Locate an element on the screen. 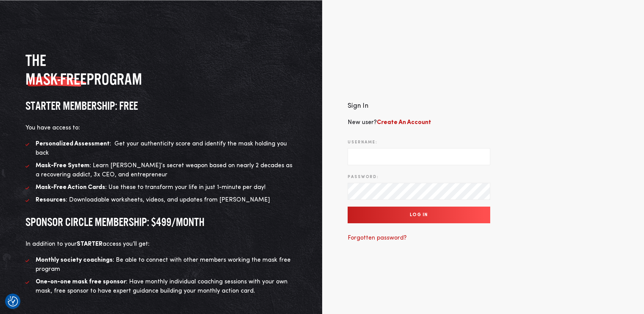 The height and width of the screenshot is (314, 644). li: : Be able to connect with other members working the mask free program is located at coordinates (161, 265).